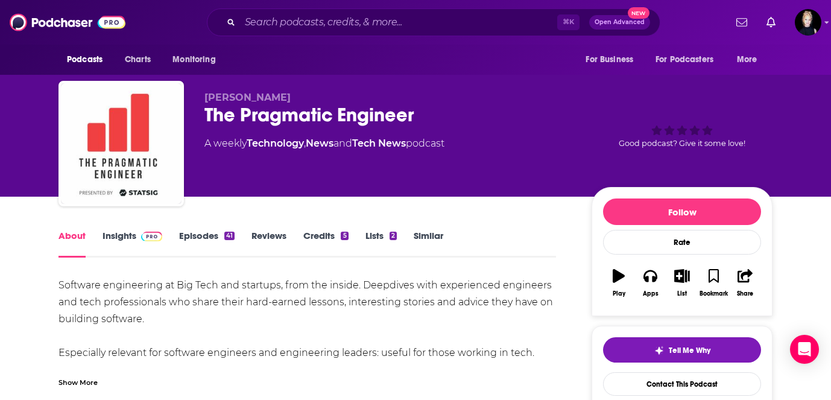  What do you see at coordinates (72, 244) in the screenshot?
I see `a: About` at bounding box center [72, 244].